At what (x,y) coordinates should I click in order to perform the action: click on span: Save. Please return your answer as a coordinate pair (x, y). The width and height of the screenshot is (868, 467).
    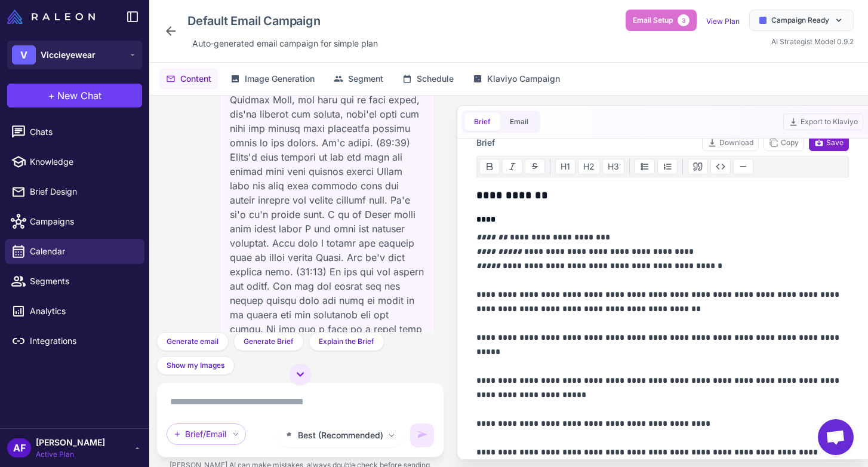
    Looking at the image, I should click on (828, 143).